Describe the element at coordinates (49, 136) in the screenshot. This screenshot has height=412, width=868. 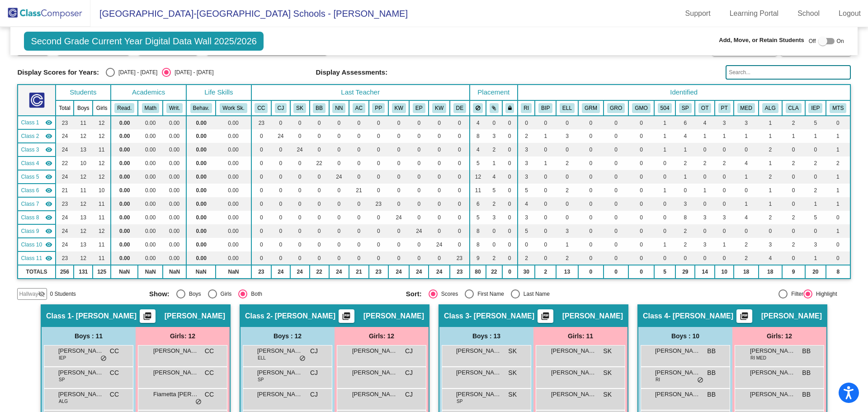
I see `mat-icon: visibility` at that location.